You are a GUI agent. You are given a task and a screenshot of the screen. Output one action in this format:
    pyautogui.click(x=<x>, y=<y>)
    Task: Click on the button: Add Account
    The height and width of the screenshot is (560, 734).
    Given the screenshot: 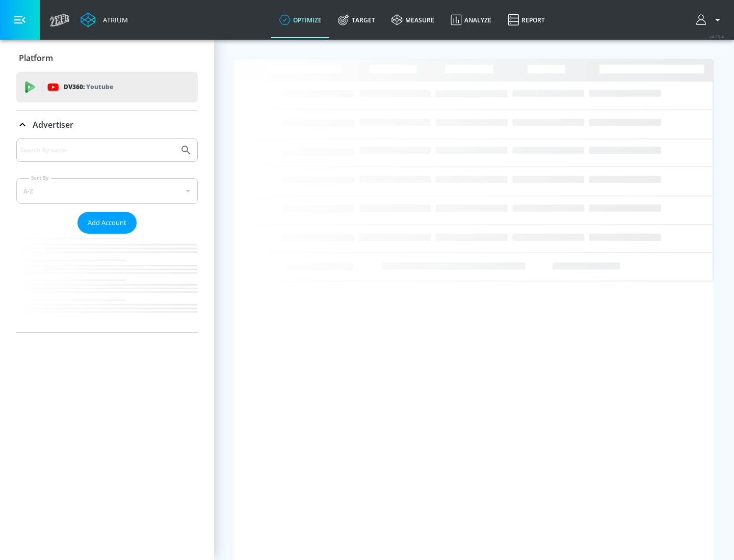 What is the action you would take?
    pyautogui.click(x=107, y=222)
    